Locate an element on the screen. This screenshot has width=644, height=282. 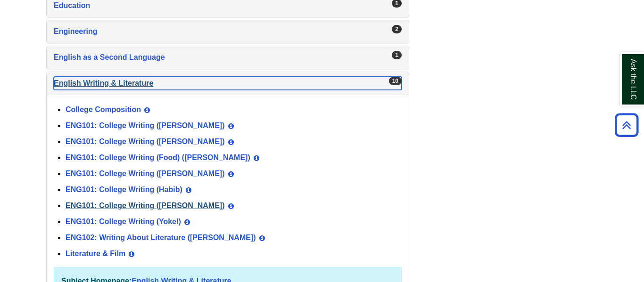
a: College Composition is located at coordinates (103, 109).